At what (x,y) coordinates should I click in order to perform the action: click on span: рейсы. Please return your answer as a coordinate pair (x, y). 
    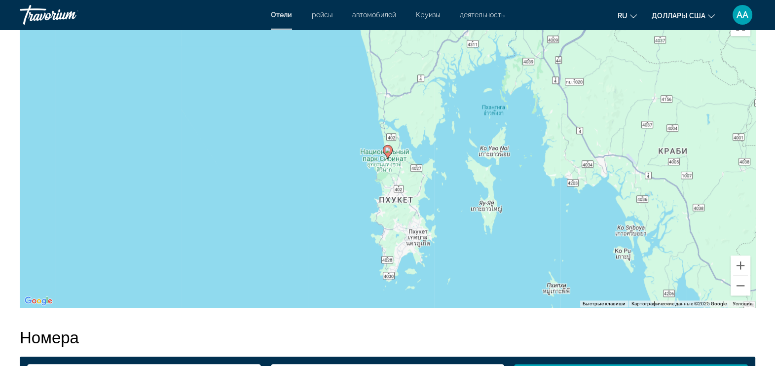
    Looking at the image, I should click on (322, 15).